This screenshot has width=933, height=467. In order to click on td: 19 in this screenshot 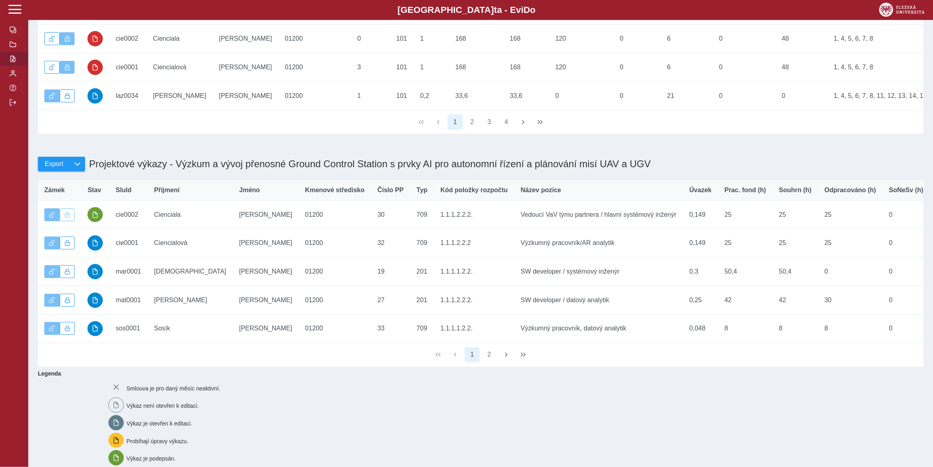, I will do `click(390, 272)`.